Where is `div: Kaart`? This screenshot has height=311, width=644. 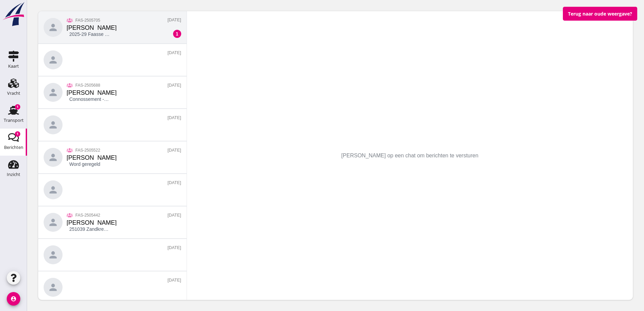 div: Kaart is located at coordinates (13, 66).